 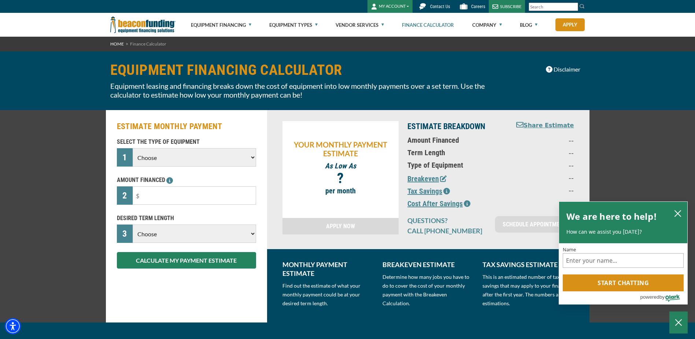 What do you see at coordinates (186, 260) in the screenshot?
I see `button: CALCULATE MY PAYMENT ESTIMATE` at bounding box center [186, 260].